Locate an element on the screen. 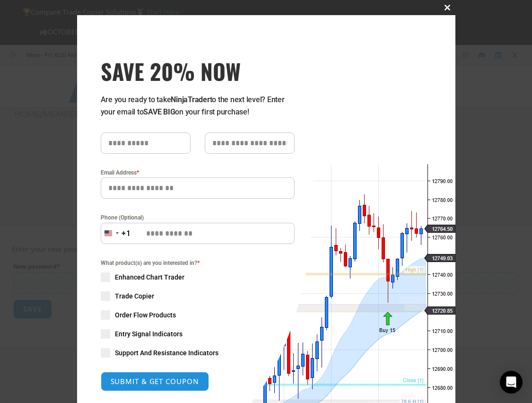  p: Are you ready to take to the next level? Enter your email to on your first purchase! is located at coordinates (198, 106).